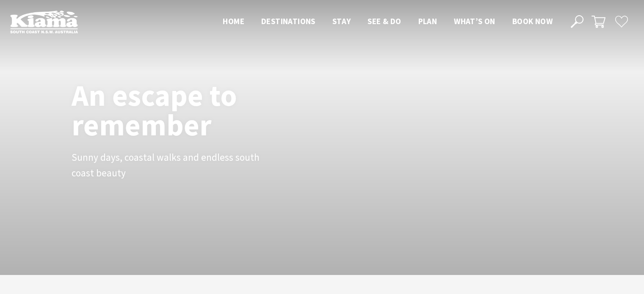  Describe the element at coordinates (44, 22) in the screenshot. I see `img: Kiama Logo` at that location.